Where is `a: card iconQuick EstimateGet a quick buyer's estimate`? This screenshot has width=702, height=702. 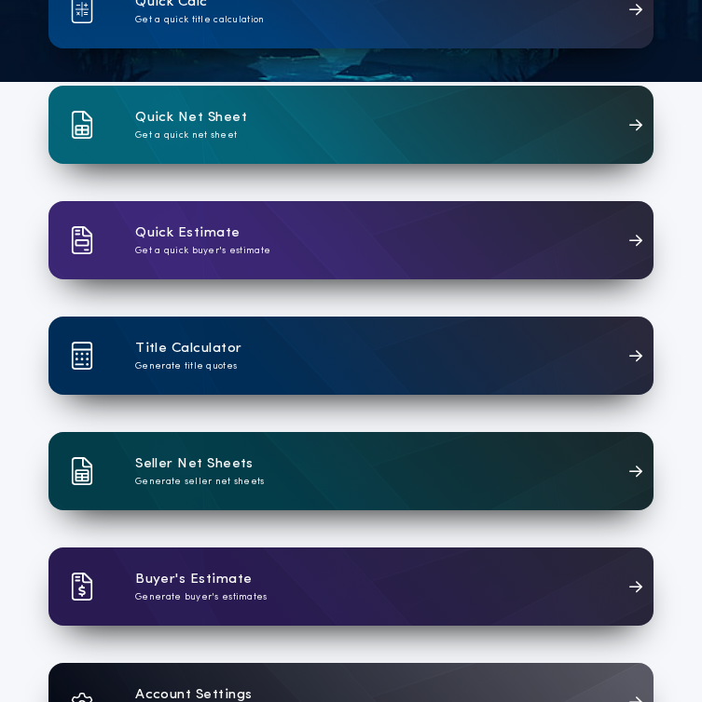
a: card iconQuick EstimateGet a quick buyer's estimate is located at coordinates (350, 240).